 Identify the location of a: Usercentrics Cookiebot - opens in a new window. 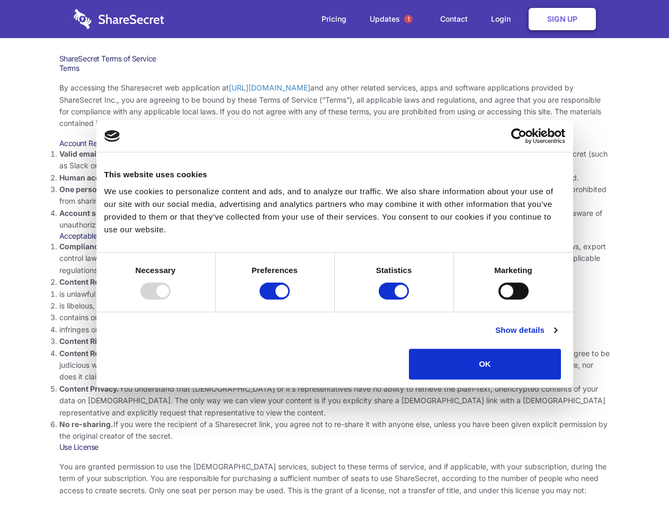
(518, 136).